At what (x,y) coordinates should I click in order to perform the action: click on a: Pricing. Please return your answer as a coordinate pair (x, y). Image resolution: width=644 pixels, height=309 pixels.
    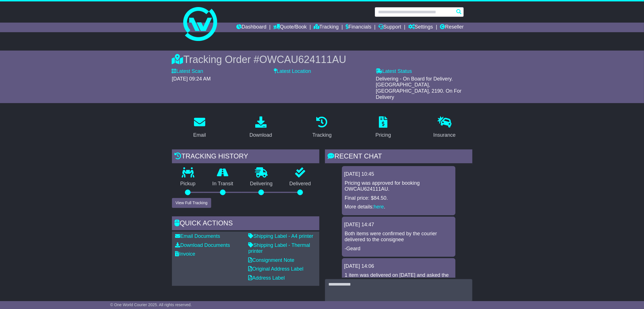
    Looking at the image, I should click on (383, 128).